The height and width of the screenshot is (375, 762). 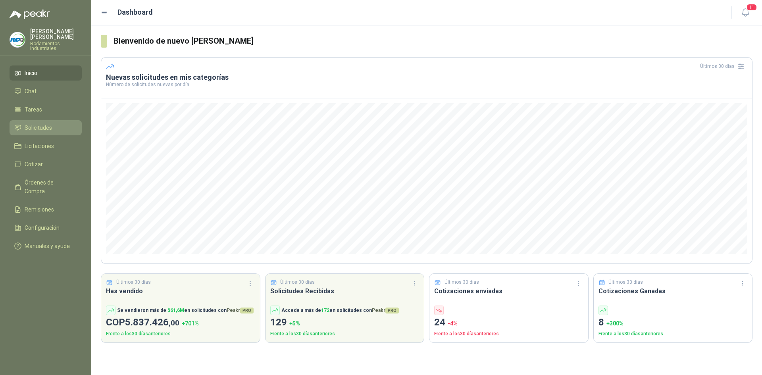 What do you see at coordinates (426, 85) in the screenshot?
I see `p: Número de solicitudes nuevas por día` at bounding box center [426, 85].